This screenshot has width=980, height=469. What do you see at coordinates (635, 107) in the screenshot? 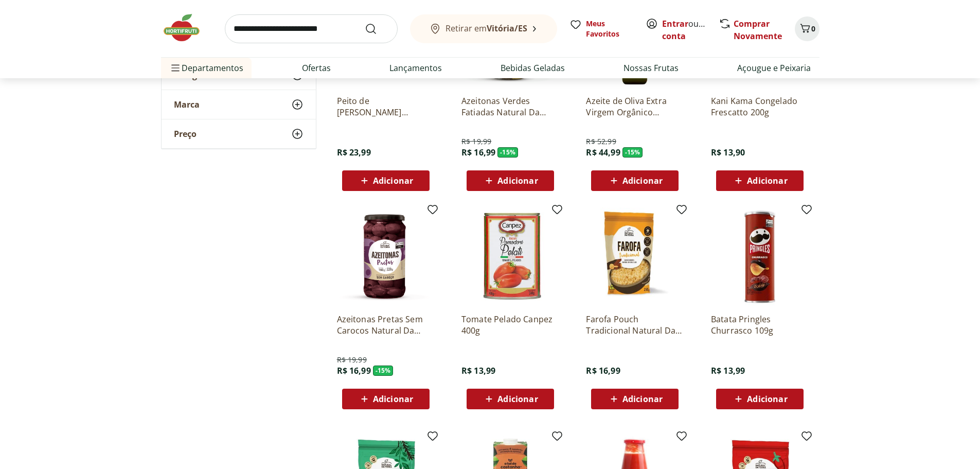
I see `a: Azeite de Oliva Extra Virgem Orgânico Natural da Terra 500ml` at bounding box center [635, 107].